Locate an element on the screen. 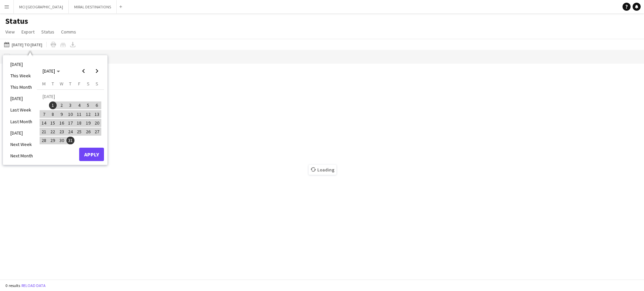 The height and width of the screenshot is (291, 644). button: Previous month is located at coordinates (84, 71).